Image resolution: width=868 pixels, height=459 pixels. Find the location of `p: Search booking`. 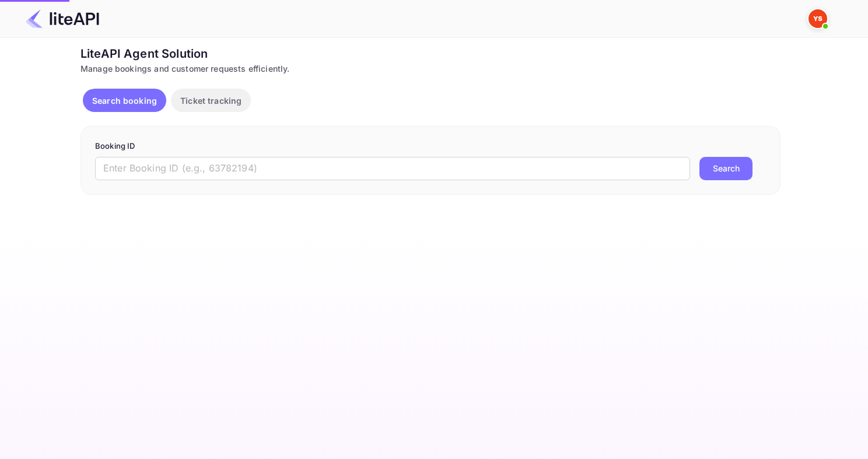

p: Search booking is located at coordinates (124, 100).